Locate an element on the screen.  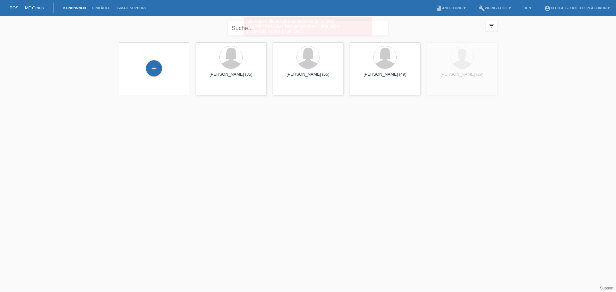
a: Kund*innen is located at coordinates (74, 8).